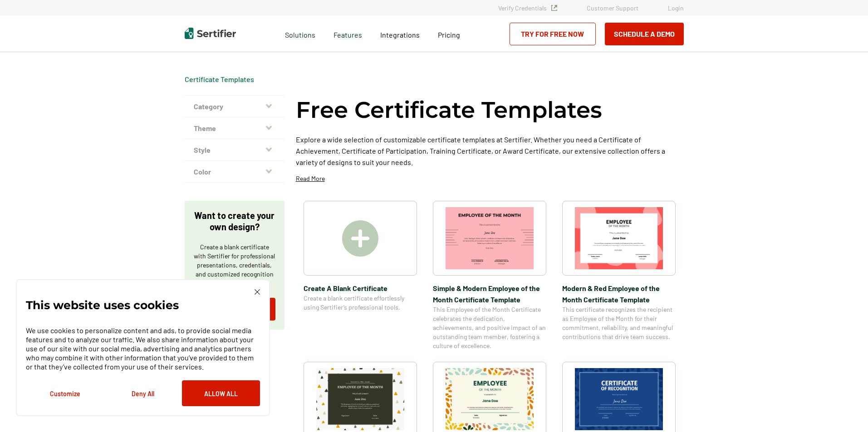 The width and height of the screenshot is (868, 432). Describe the element at coordinates (311, 178) in the screenshot. I see `p: Read More` at that location.